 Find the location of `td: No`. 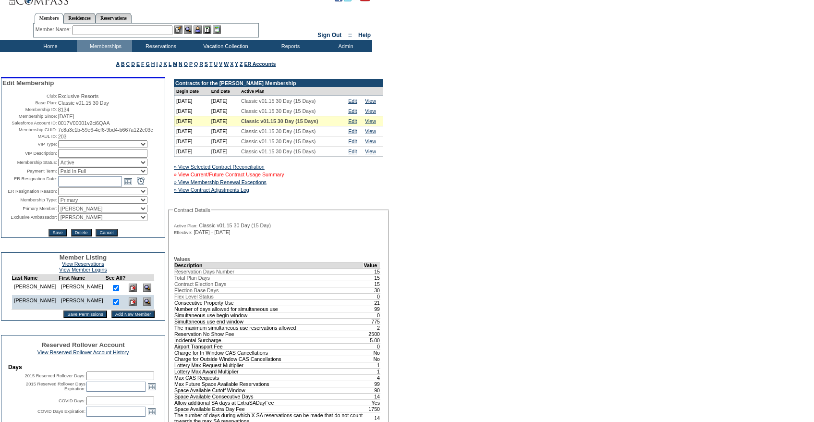

td: No is located at coordinates (372, 358).